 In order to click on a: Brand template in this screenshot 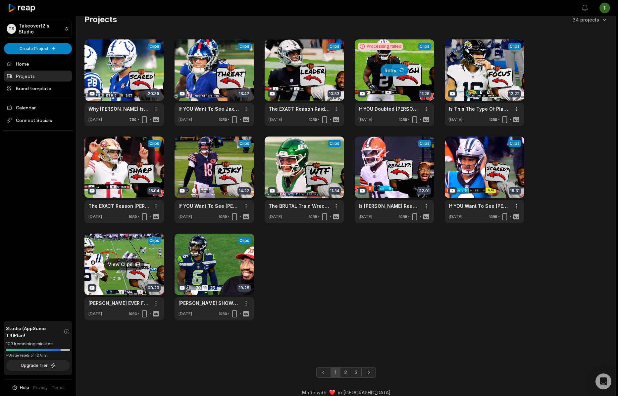, I will do `click(38, 88)`.